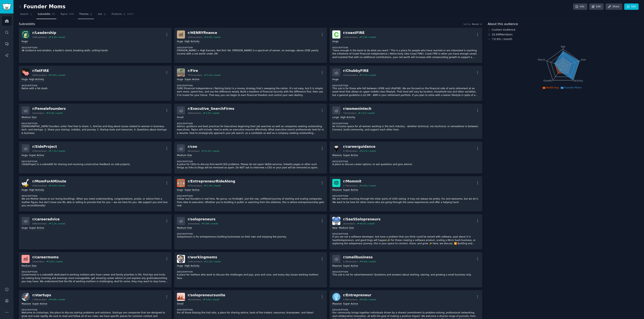 This screenshot has height=319, width=644. What do you see at coordinates (56, 113) in the screenshot?
I see `div: 6.3 % / month` at bounding box center [56, 113].